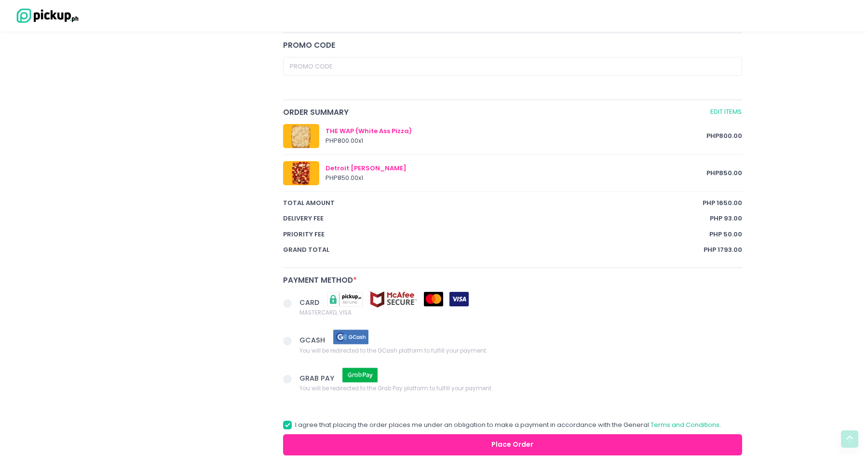 Image resolution: width=868 pixels, height=467 pixels. What do you see at coordinates (724, 136) in the screenshot?
I see `span: PHP 800.00` at bounding box center [724, 136].